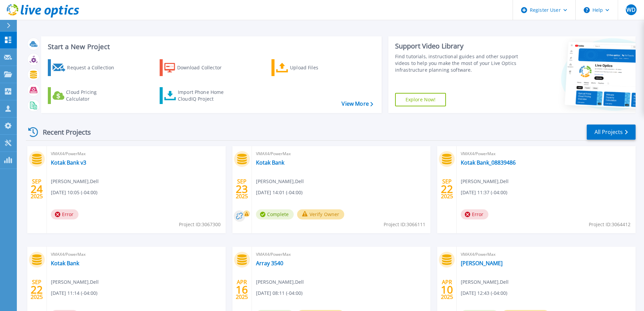 The image size is (644, 311). I want to click on div: Download Collector, so click(204, 68).